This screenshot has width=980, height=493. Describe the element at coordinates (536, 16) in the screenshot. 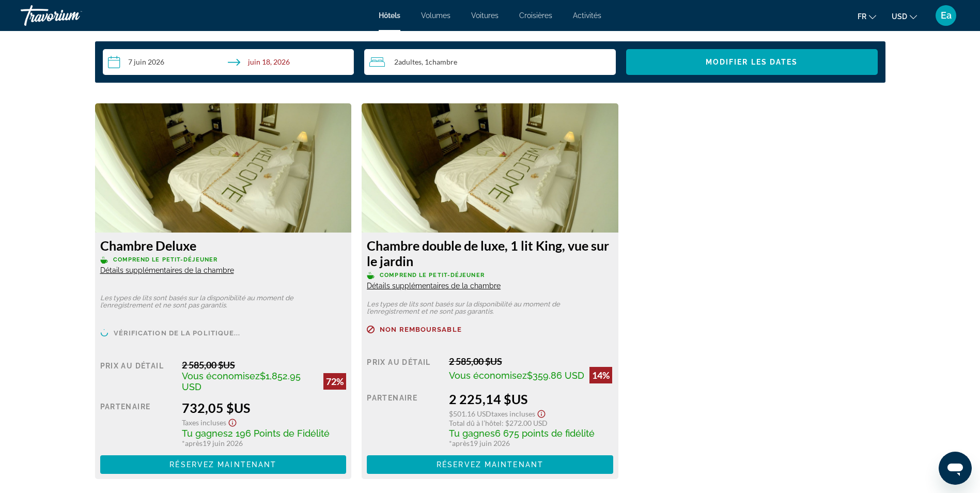

I see `a: Croisières` at that location.